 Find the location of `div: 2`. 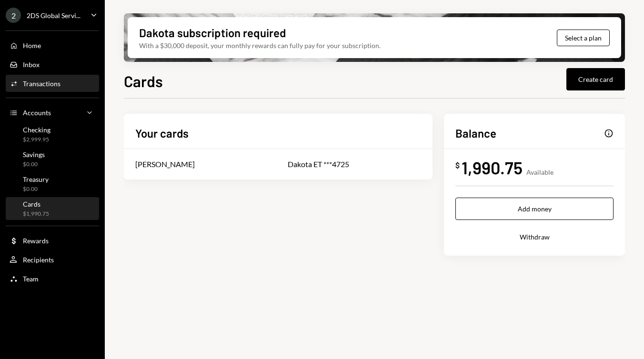

div: 2 is located at coordinates (14, 16).